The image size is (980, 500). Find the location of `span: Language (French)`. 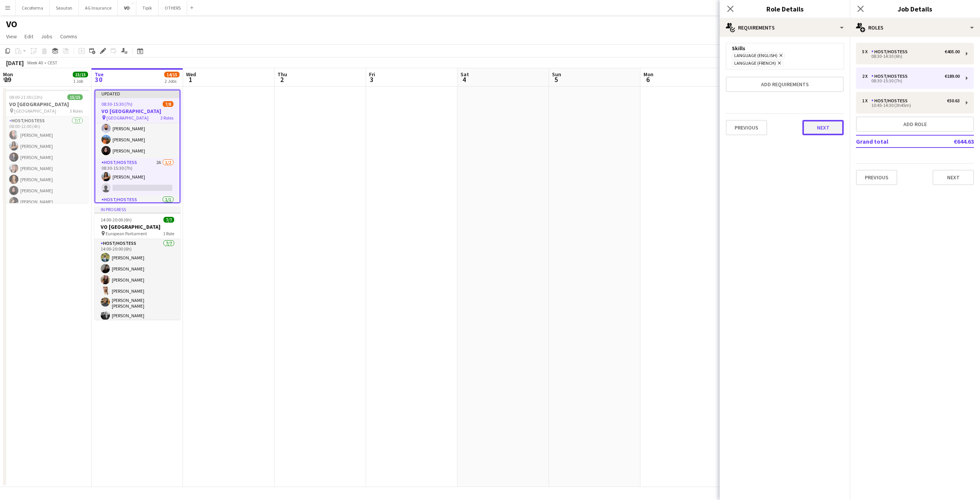

span: Language (French) is located at coordinates (755, 63).